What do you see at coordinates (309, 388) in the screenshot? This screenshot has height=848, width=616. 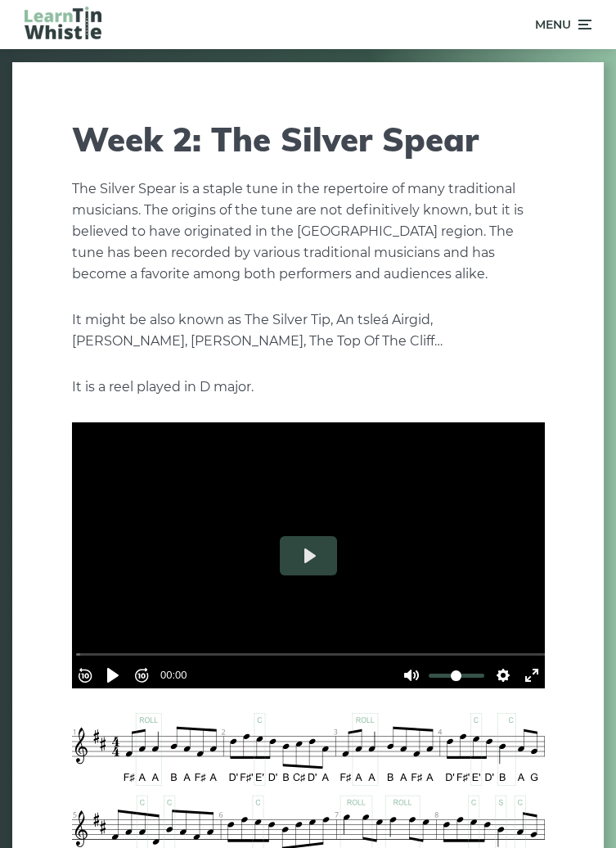 I see `p: It is a reel played in D major.` at bounding box center [309, 388].